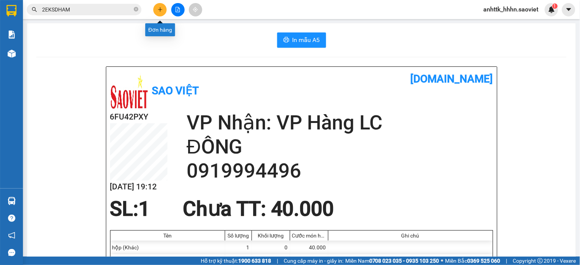 The image size is (580, 265). What do you see at coordinates (404, 261) in the screenshot?
I see `strong: 0708 023 035 - 0935 103 250` at bounding box center [404, 261].